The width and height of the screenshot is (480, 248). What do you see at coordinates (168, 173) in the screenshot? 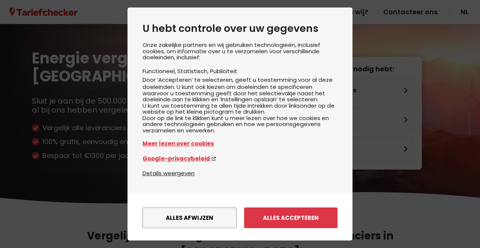
I see `button: Details weergeven` at bounding box center [168, 173].